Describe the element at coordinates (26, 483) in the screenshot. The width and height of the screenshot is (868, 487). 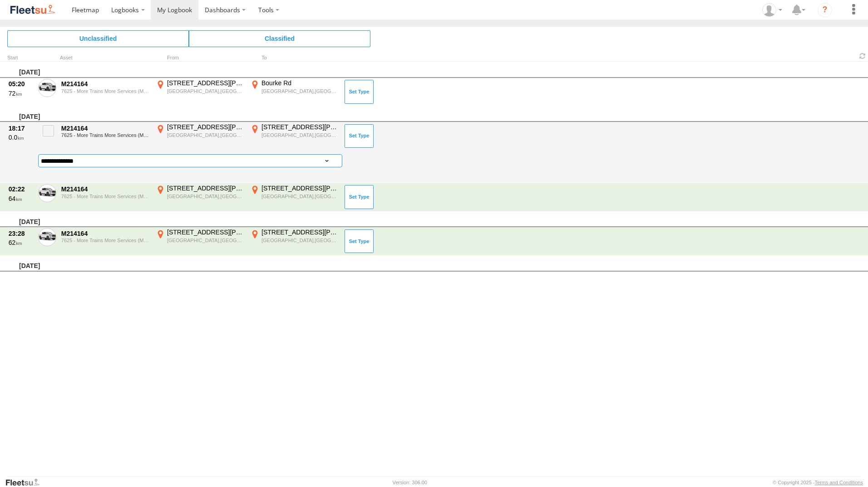
I see `a: Visit our Website` at that location.